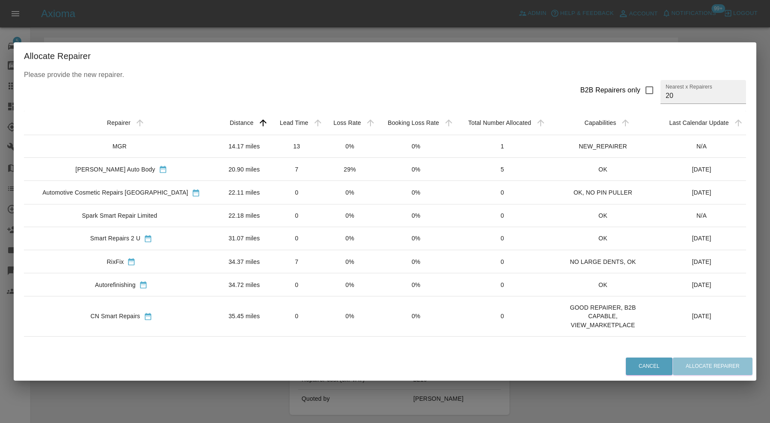 Image resolution: width=770 pixels, height=423 pixels. What do you see at coordinates (116, 316) in the screenshot?
I see `div: CN Smart Repairs` at bounding box center [116, 316].